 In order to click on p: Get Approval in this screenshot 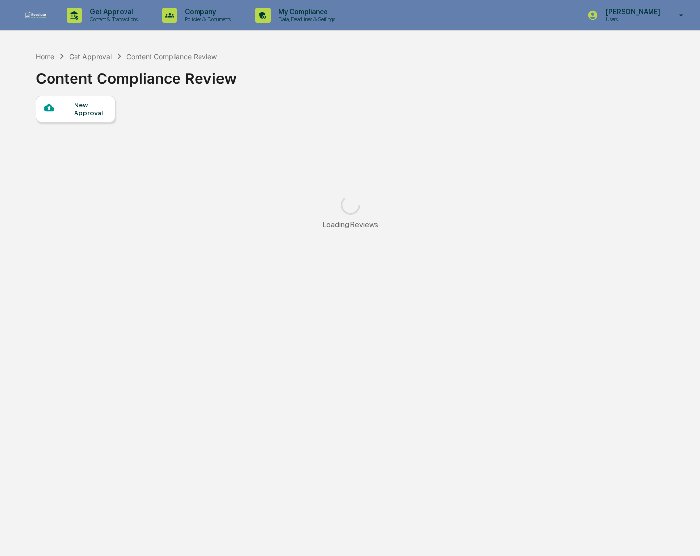, I will do `click(112, 12)`.